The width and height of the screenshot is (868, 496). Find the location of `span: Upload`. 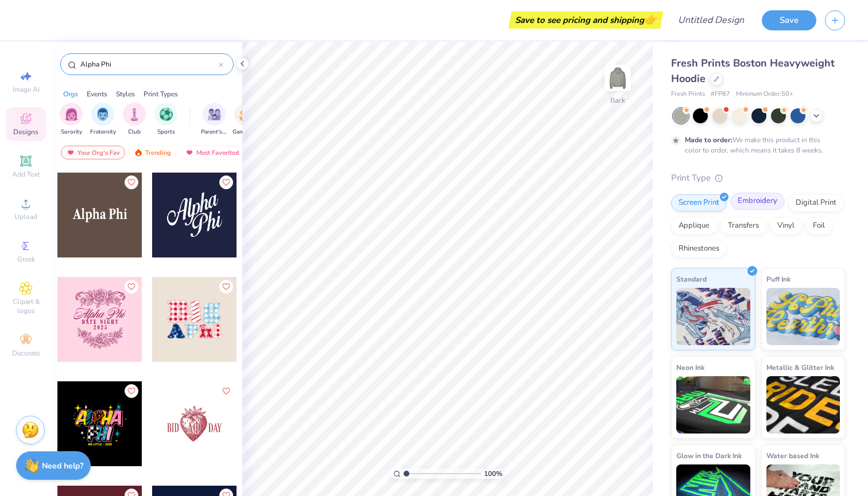

span: Upload is located at coordinates (26, 217).